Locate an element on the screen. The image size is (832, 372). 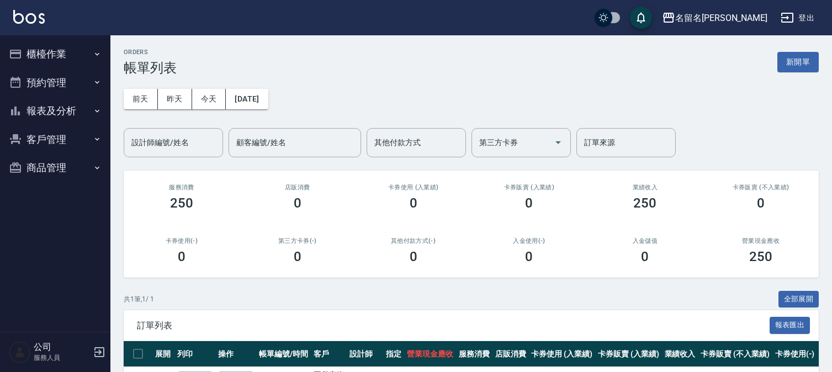
th: 店販消費 is located at coordinates (511, 354).